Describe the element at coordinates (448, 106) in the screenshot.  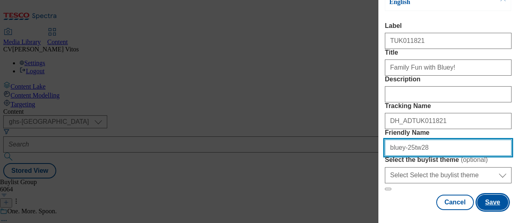
I see `label: Tracking Name` at that location.